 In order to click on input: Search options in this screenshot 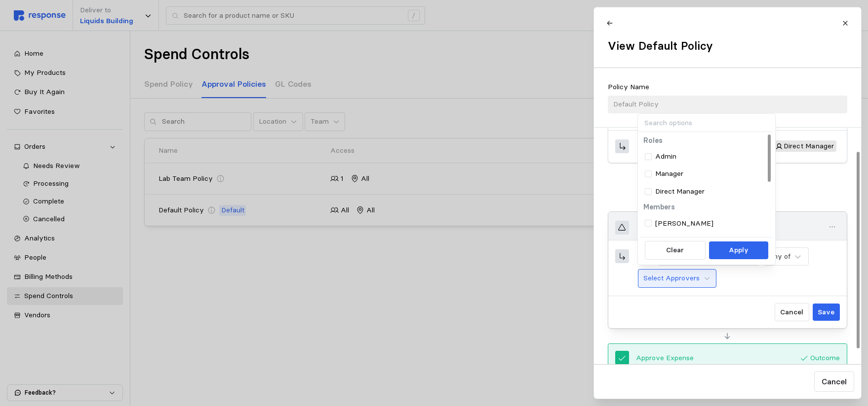, I will do `click(705, 123)`.